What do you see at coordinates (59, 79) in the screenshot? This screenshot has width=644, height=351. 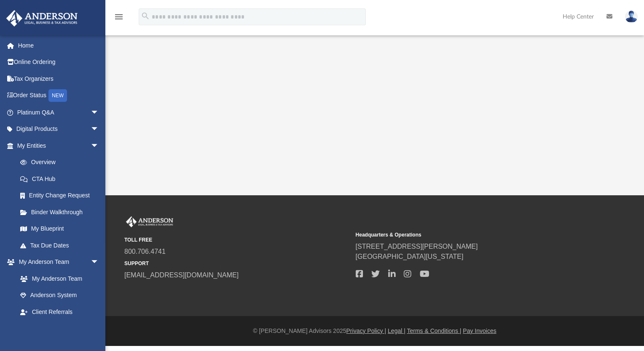 I see `a: Tax Organizers` at bounding box center [59, 79].